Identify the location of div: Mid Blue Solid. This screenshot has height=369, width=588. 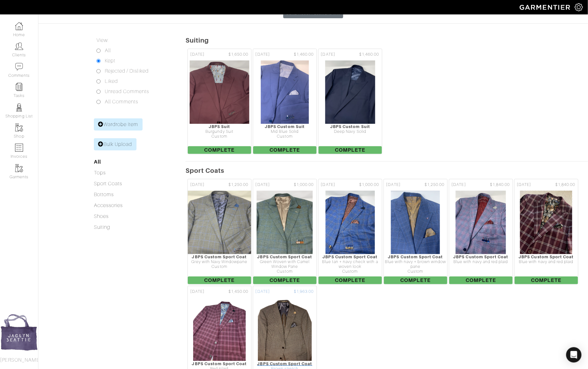
(285, 132).